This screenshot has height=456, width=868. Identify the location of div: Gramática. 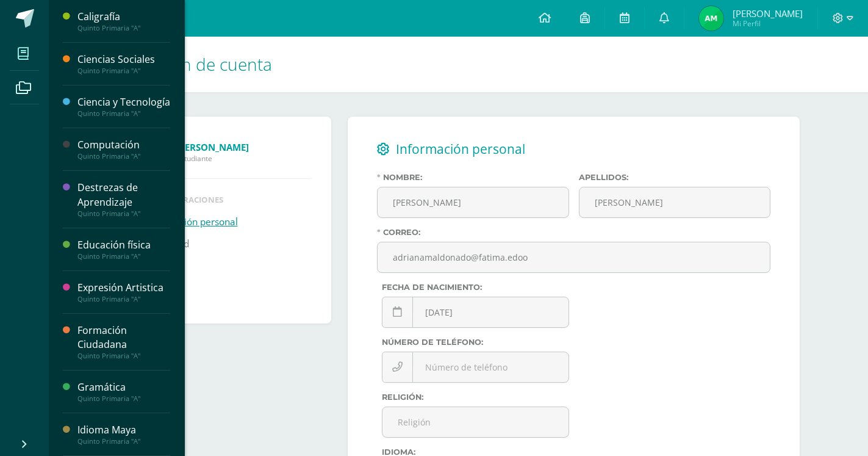
(124, 387).